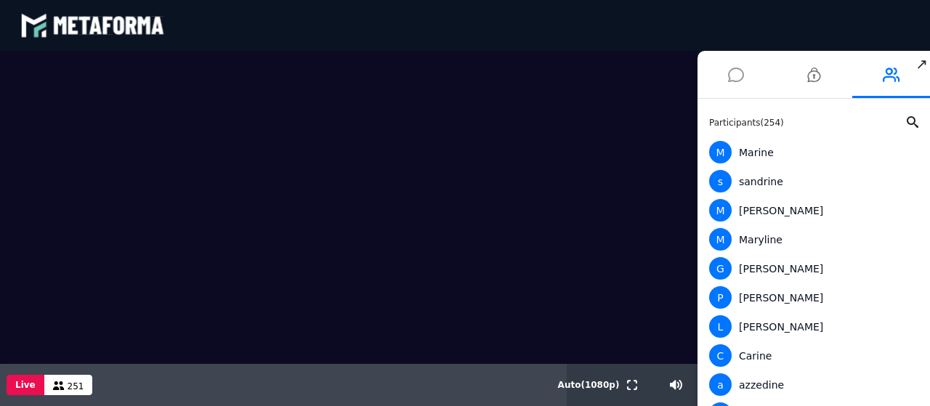 This screenshot has height=406, width=930. What do you see at coordinates (720, 297) in the screenshot?
I see `span: P` at bounding box center [720, 297].